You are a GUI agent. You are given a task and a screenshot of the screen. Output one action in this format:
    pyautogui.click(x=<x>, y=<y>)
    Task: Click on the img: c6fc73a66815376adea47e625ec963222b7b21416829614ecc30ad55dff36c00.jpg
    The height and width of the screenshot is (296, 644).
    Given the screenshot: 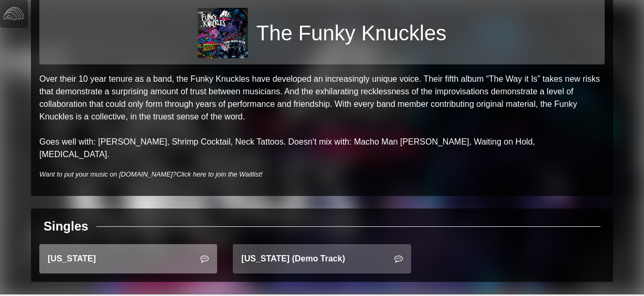 What is the action you would take?
    pyautogui.click(x=223, y=33)
    